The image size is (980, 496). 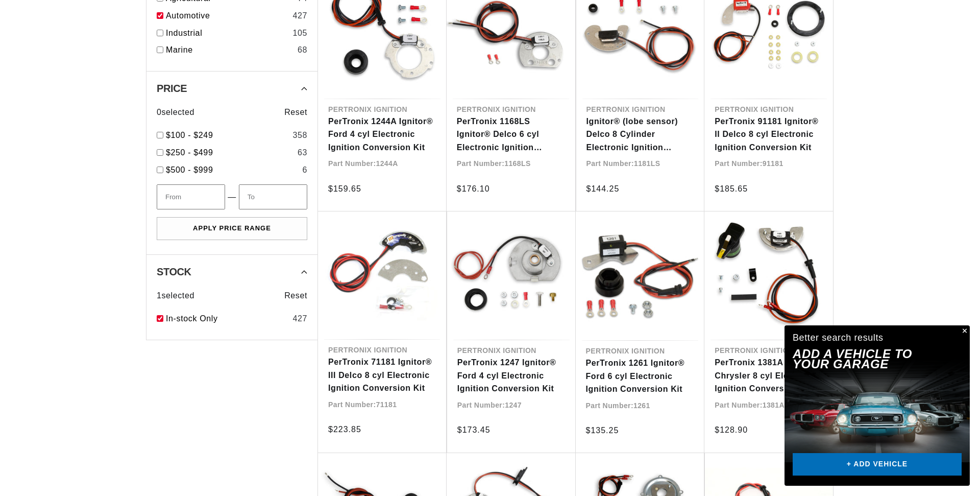 What do you see at coordinates (190, 169) in the screenshot?
I see `span: $500 - $999` at bounding box center [190, 169].